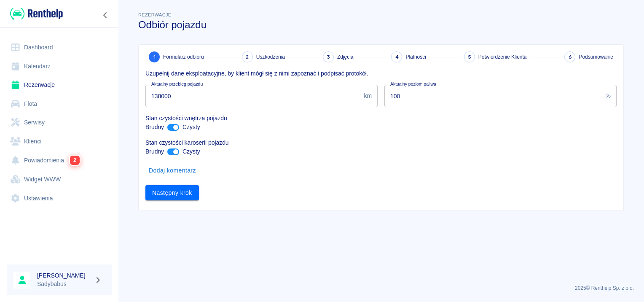 The width and height of the screenshot is (644, 302). What do you see at coordinates (470, 57) in the screenshot?
I see `span: 5` at bounding box center [470, 57].